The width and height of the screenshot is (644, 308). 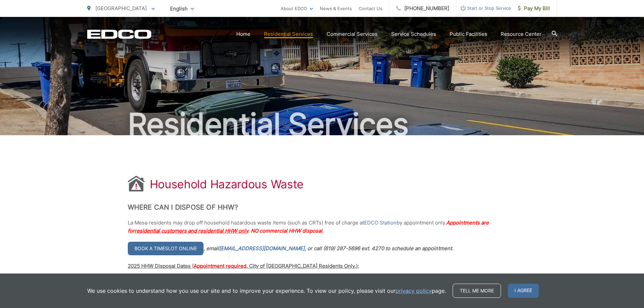 I want to click on a: EDCO Station, so click(x=380, y=223).